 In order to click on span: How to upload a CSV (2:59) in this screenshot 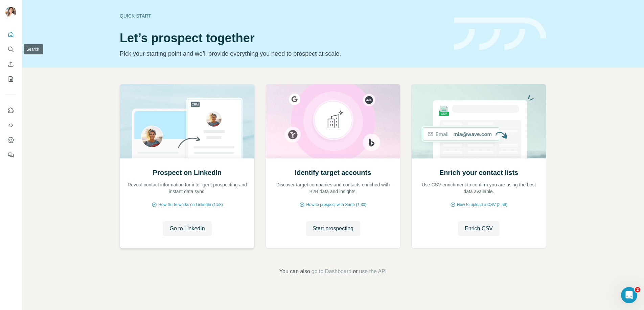, I will do `click(482, 205)`.